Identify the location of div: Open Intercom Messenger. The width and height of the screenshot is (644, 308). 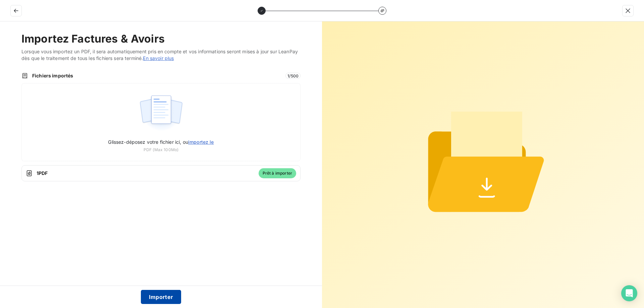
(629, 293).